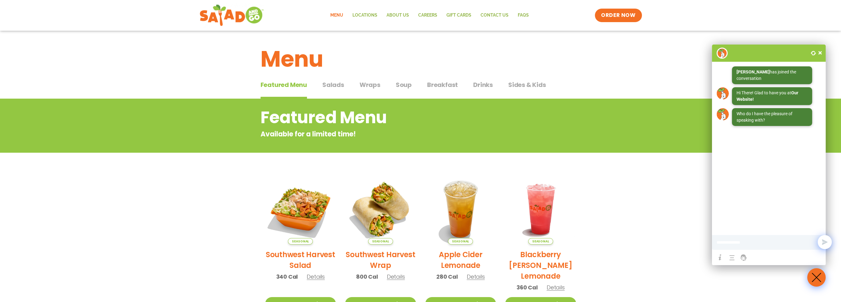 This screenshot has height=302, width=841. What do you see at coordinates (301, 209) in the screenshot?
I see `img: Product photo for Southwest Harvest Salad` at bounding box center [301, 209].